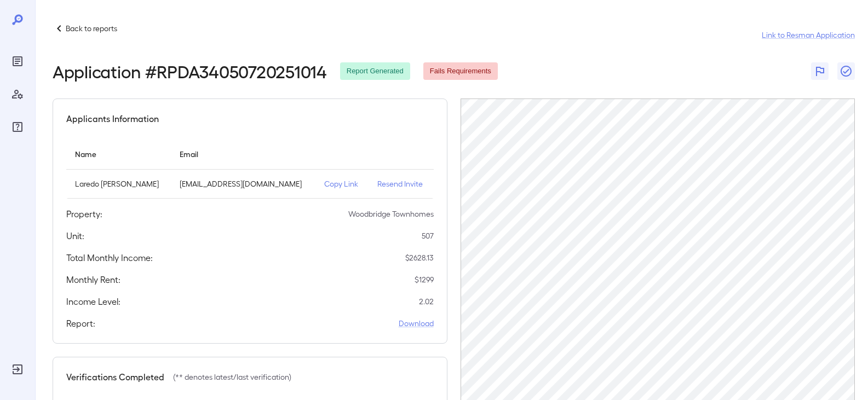 This screenshot has width=868, height=400. I want to click on p: Resend Invite, so click(401, 184).